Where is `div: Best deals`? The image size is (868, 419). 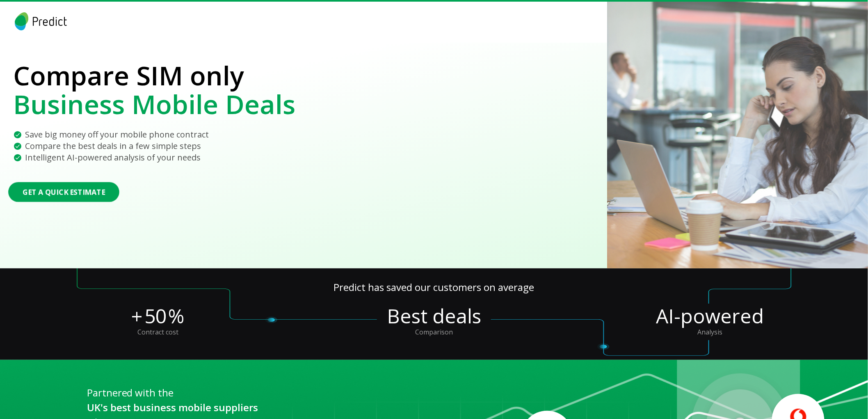
div: Best deals is located at coordinates (434, 316).